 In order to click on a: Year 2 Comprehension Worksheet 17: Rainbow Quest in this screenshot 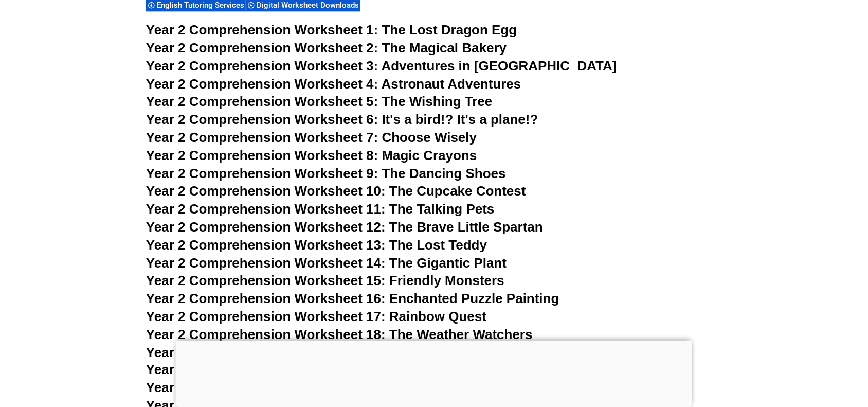, I will do `click(316, 317)`.